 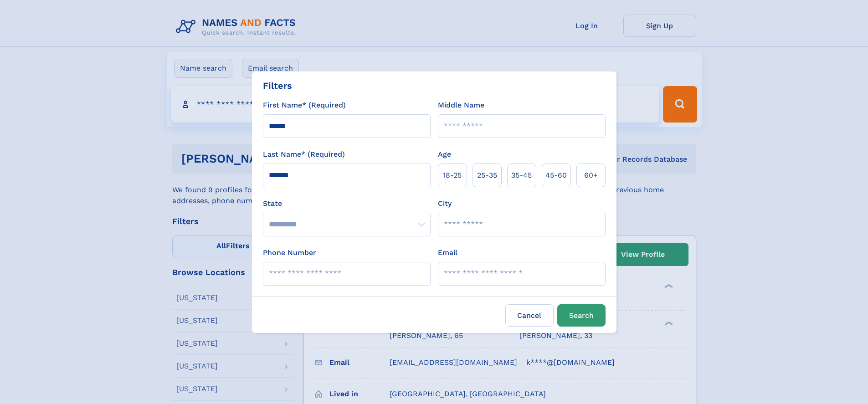 I want to click on label: City, so click(x=445, y=204).